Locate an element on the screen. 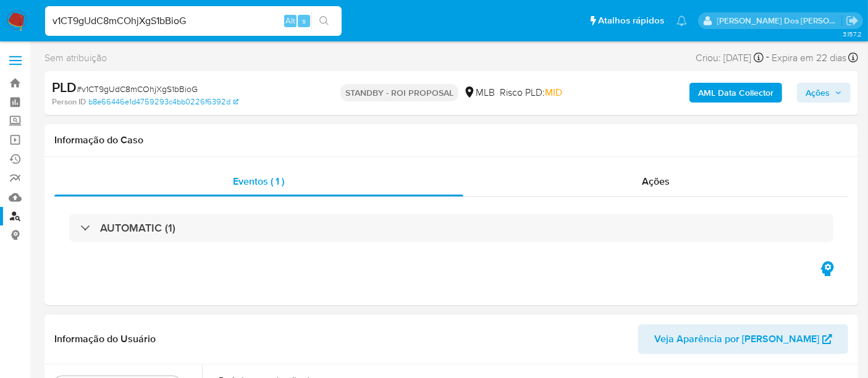 Image resolution: width=868 pixels, height=378 pixels. h3: AUTOMATIC (1) is located at coordinates (138, 228).